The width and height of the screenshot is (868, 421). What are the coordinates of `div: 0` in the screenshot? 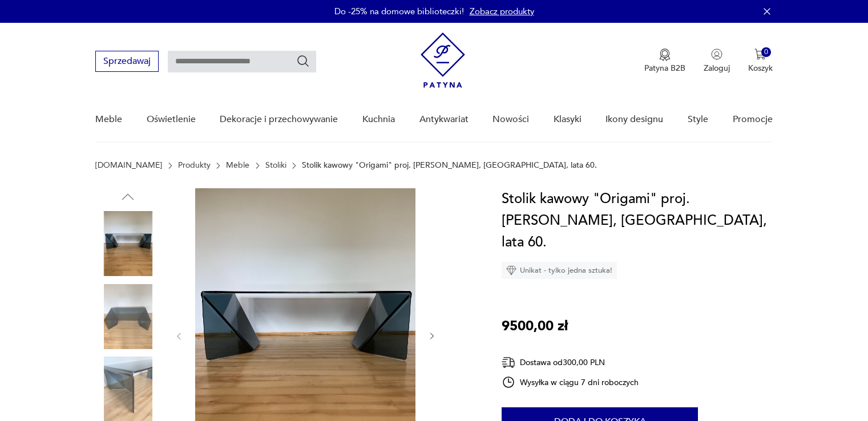 It's located at (766, 52).